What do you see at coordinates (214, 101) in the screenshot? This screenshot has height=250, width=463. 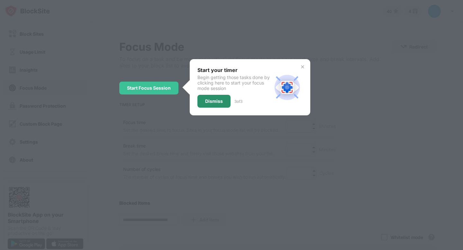 I see `div: Dismiss` at bounding box center [214, 101].